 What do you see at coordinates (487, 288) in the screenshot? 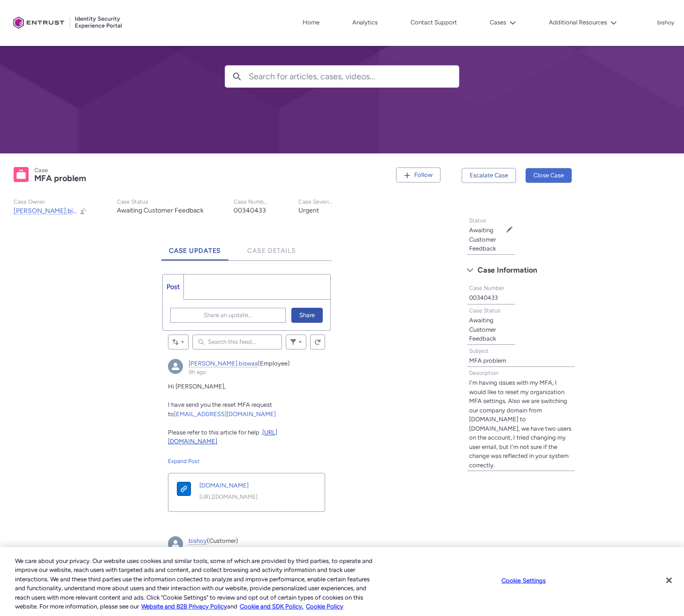
I see `span: Case Number` at bounding box center [487, 288].